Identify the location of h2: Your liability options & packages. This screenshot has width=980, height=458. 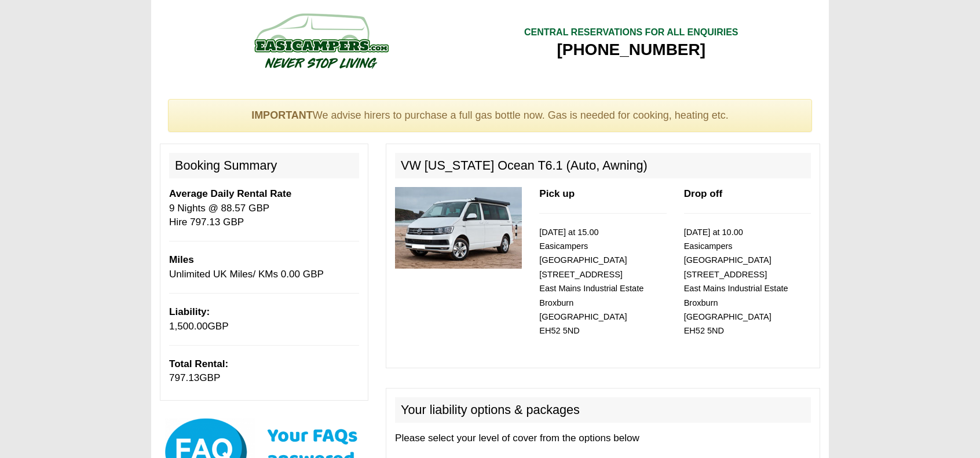
(603, 410).